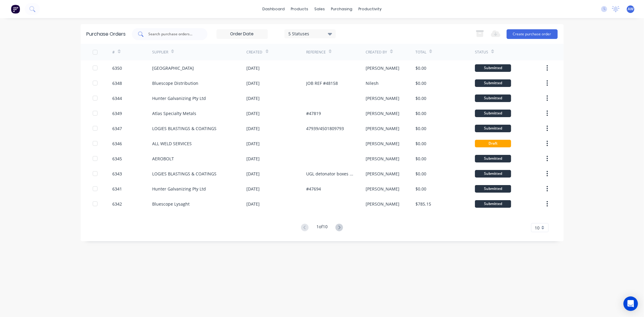 This screenshot has height=317, width=644. What do you see at coordinates (630, 9) in the screenshot?
I see `span: AW` at bounding box center [630, 9].